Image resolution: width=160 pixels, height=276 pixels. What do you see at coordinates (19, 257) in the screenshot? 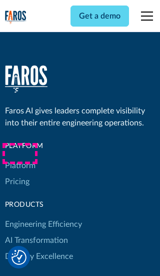
I see `img: Revisit consent button` at bounding box center [19, 257].